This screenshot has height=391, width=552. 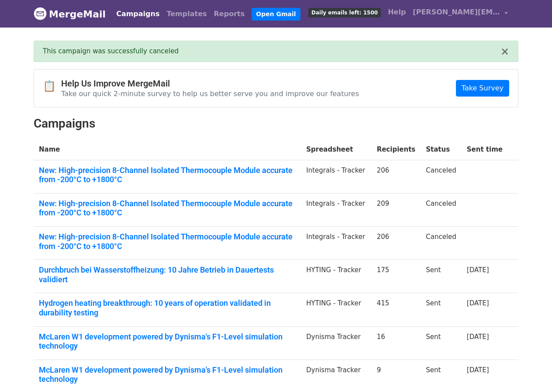 I want to click on a: Open Gmail, so click(x=275, y=14).